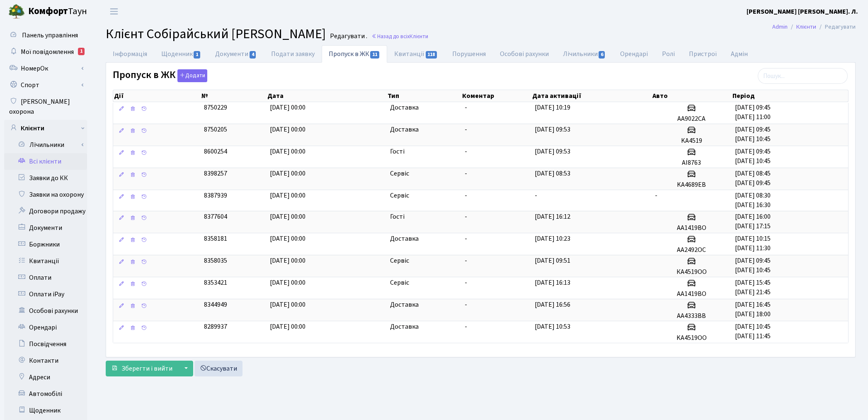 This screenshot has width=868, height=420. Describe the element at coordinates (129, 54) in the screenshot. I see `a: Інформація` at that location.